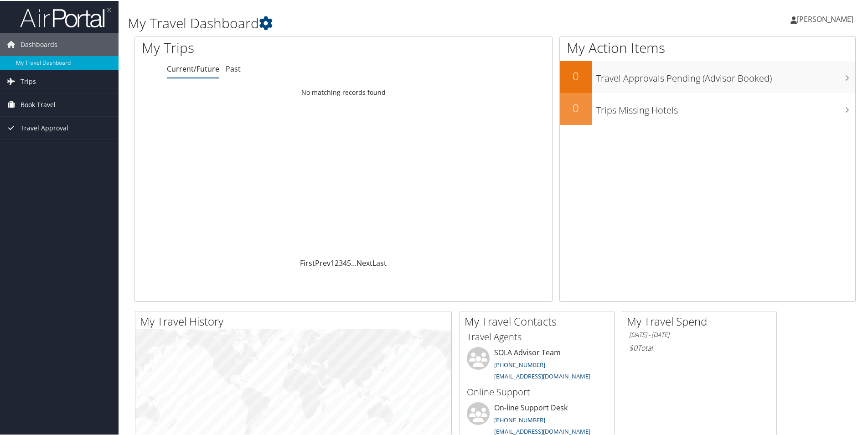 This screenshot has height=435, width=868. Describe the element at coordinates (38, 104) in the screenshot. I see `span: Book Travel` at that location.